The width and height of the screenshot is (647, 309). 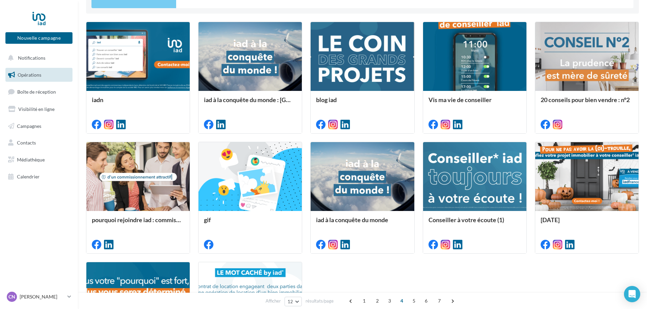 I want to click on span: Notifications, so click(x=32, y=58).